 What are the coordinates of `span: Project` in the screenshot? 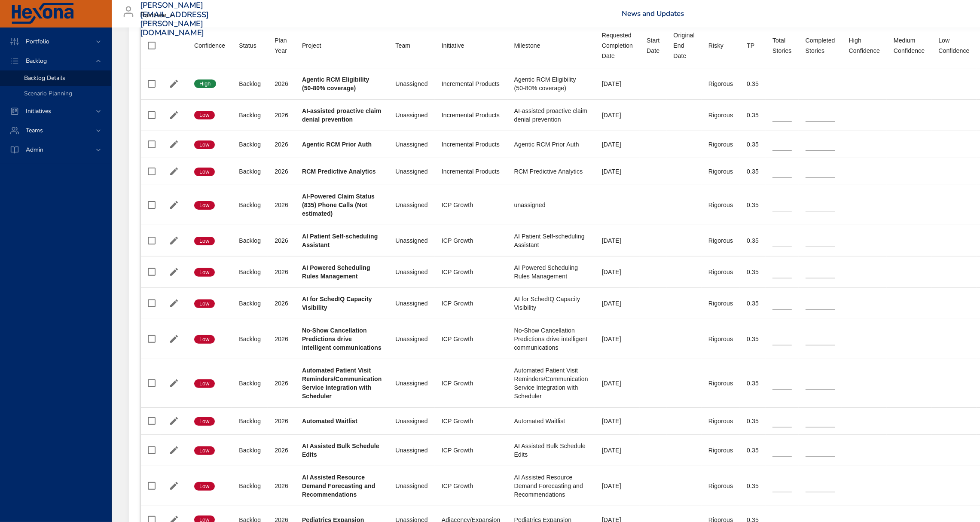 It's located at (342, 46).